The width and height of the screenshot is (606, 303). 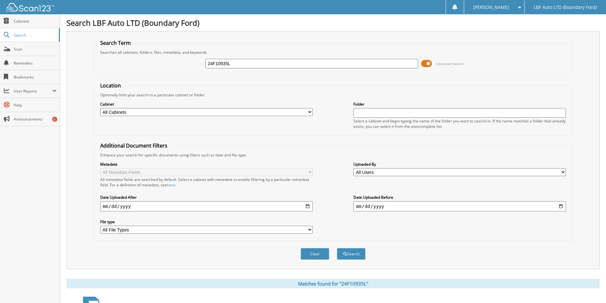 What do you see at coordinates (115, 43) in the screenshot?
I see `legend: Search Term` at bounding box center [115, 43].